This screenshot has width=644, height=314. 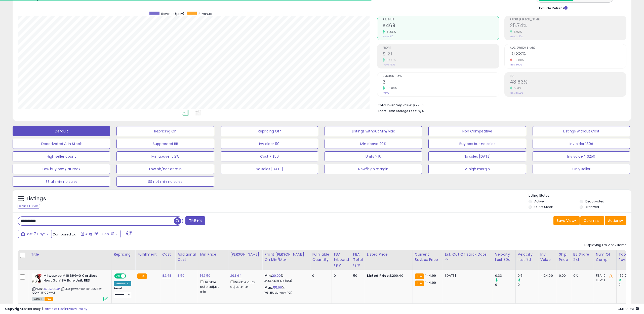 I want to click on strong: Copyright, so click(x=14, y=309).